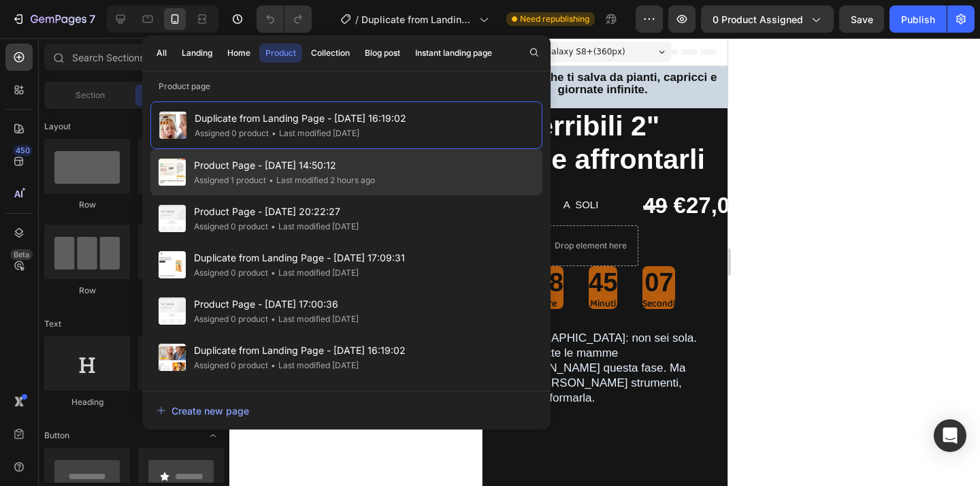 This screenshot has height=486, width=980. Describe the element at coordinates (280, 53) in the screenshot. I see `div: Product` at that location.